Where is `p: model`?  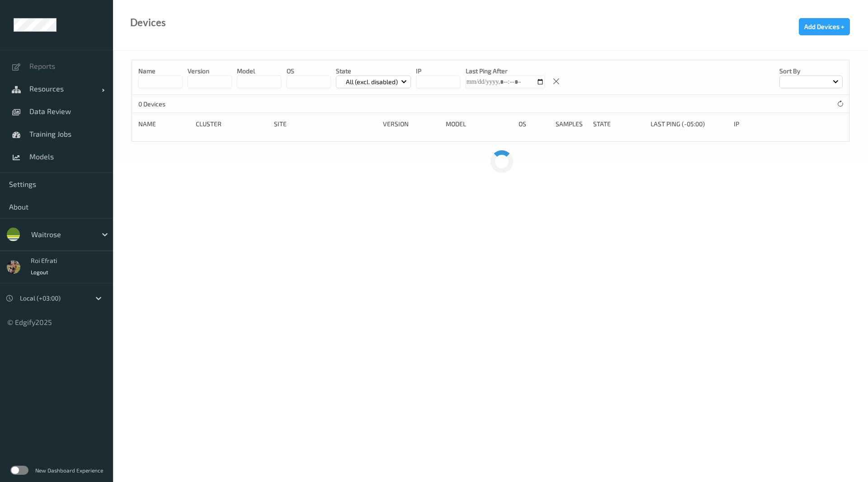
p: model is located at coordinates (259, 71).